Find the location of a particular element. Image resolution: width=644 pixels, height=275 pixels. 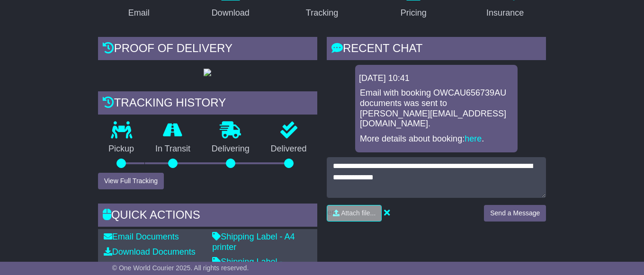

div: Quick Actions is located at coordinates (207, 216).